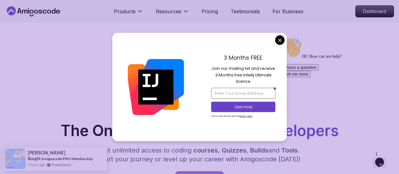 This screenshot has height=174, width=399. What do you see at coordinates (67, 158) in the screenshot?
I see `a: Amigoscode PRO Membership` at bounding box center [67, 158].